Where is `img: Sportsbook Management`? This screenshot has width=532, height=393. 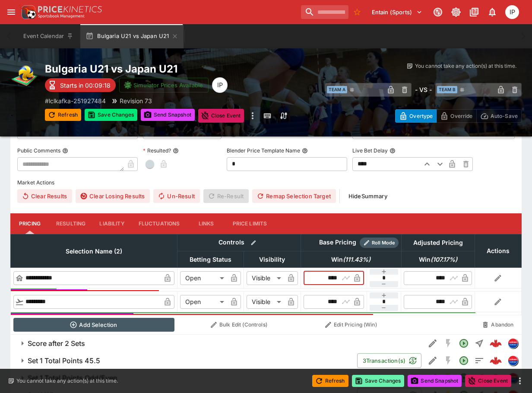
img: Sportsbook Management is located at coordinates (61, 16).